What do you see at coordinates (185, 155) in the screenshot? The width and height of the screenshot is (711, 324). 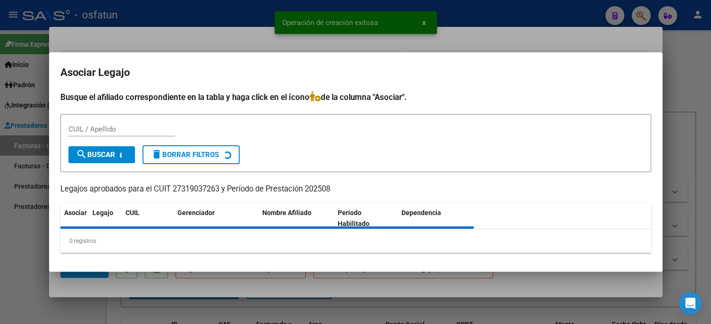 I see `span: Borrar Filtros` at bounding box center [185, 155].